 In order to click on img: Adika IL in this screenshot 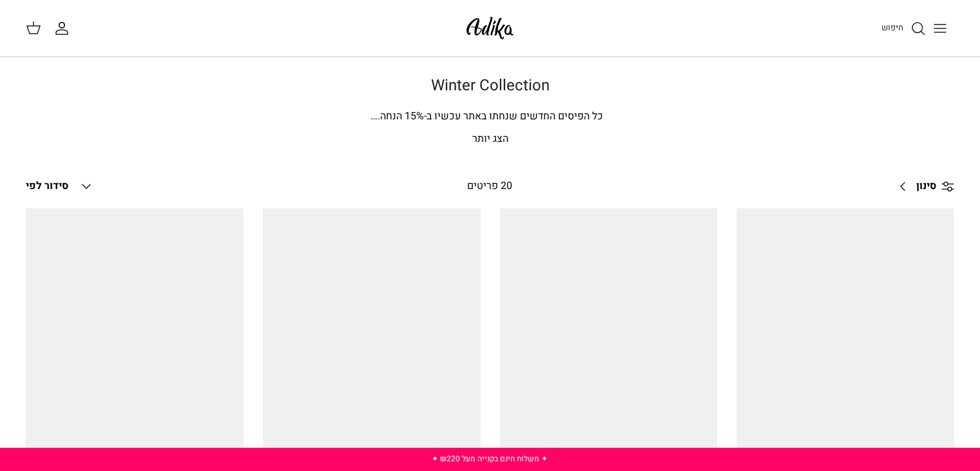, I will do `click(490, 28)`.